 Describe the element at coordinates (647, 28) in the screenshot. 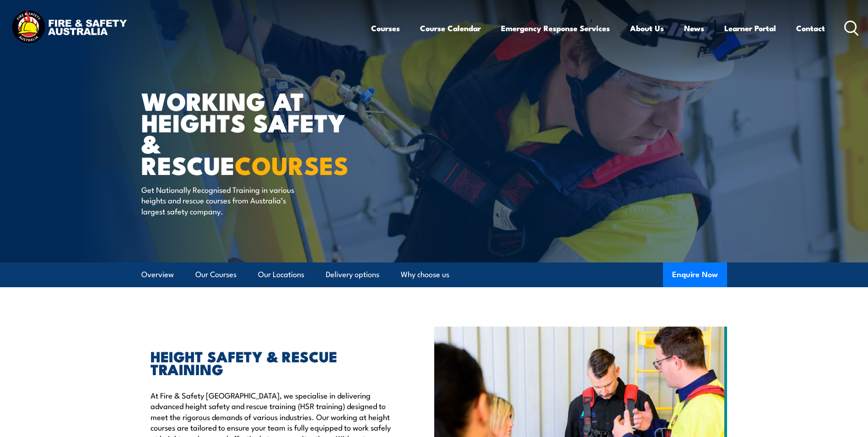

I see `a: About Us` at that location.